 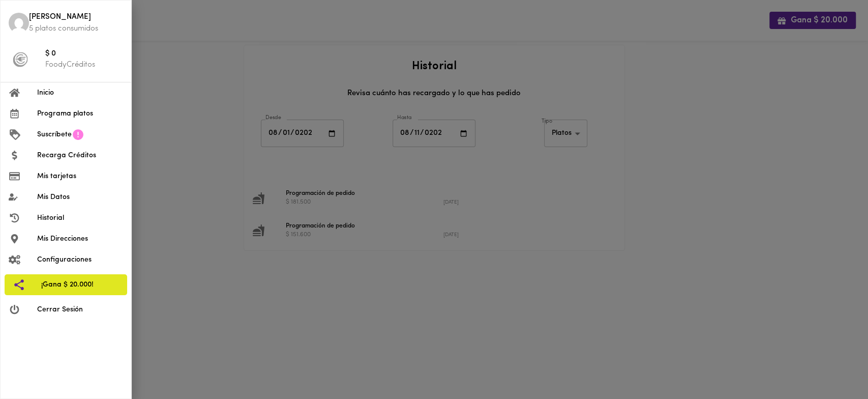 What do you see at coordinates (80, 197) in the screenshot?
I see `span: Mis Datos` at bounding box center [80, 197].